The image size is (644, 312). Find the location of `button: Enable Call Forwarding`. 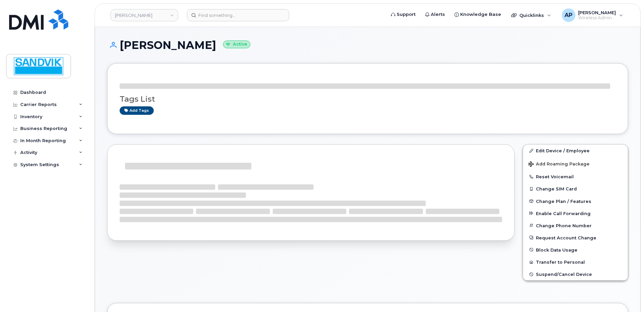

button: Enable Call Forwarding is located at coordinates (576, 214).